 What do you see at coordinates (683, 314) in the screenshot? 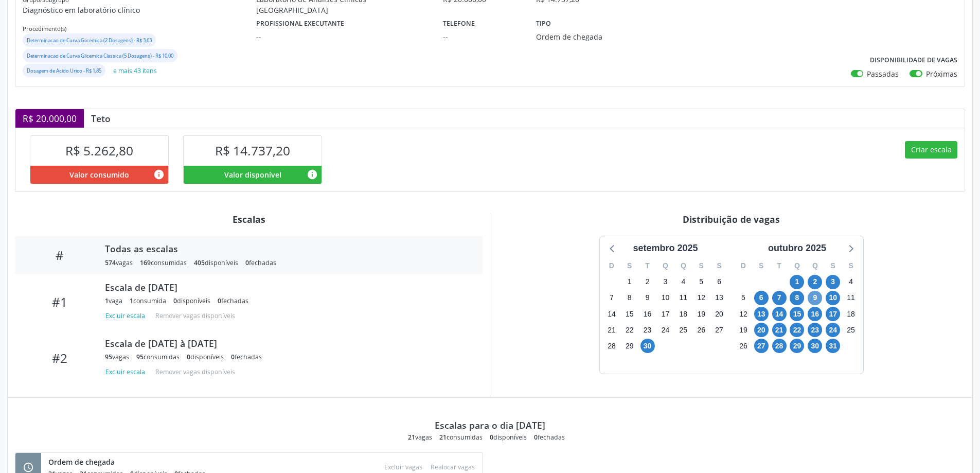
I see `span: quinta-feira, 18 de setembro de 2025` at bounding box center [683, 314].